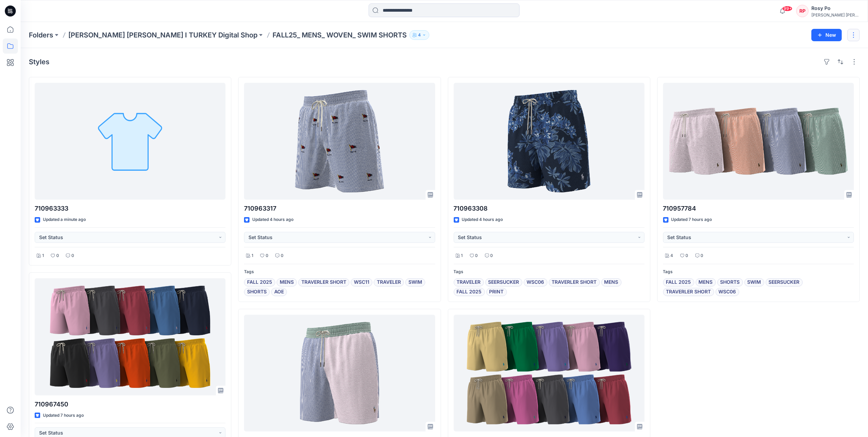 This screenshot has height=437, width=868. What do you see at coordinates (130, 209) in the screenshot?
I see `p: 710963333` at bounding box center [130, 209].